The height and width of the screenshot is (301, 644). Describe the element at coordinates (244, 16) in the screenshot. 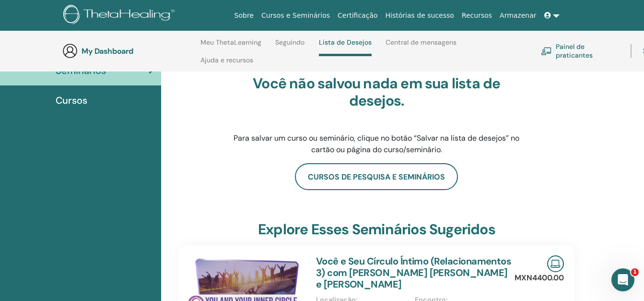

I see `a: Sobre` at that location.